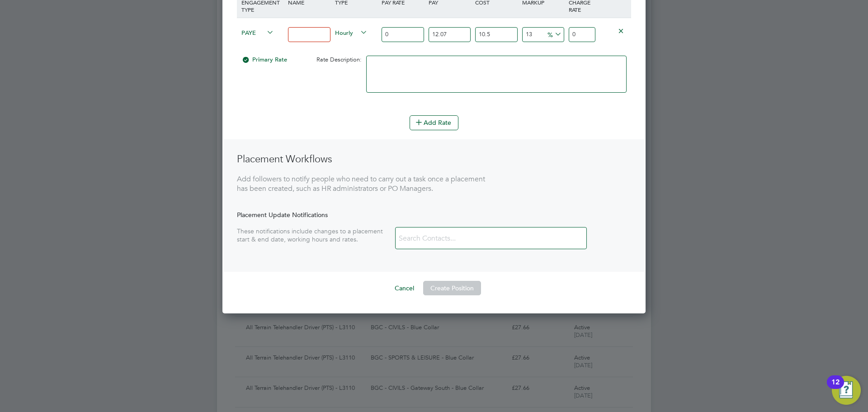  What do you see at coordinates (452, 288) in the screenshot?
I see `button: Create Position` at bounding box center [452, 288].